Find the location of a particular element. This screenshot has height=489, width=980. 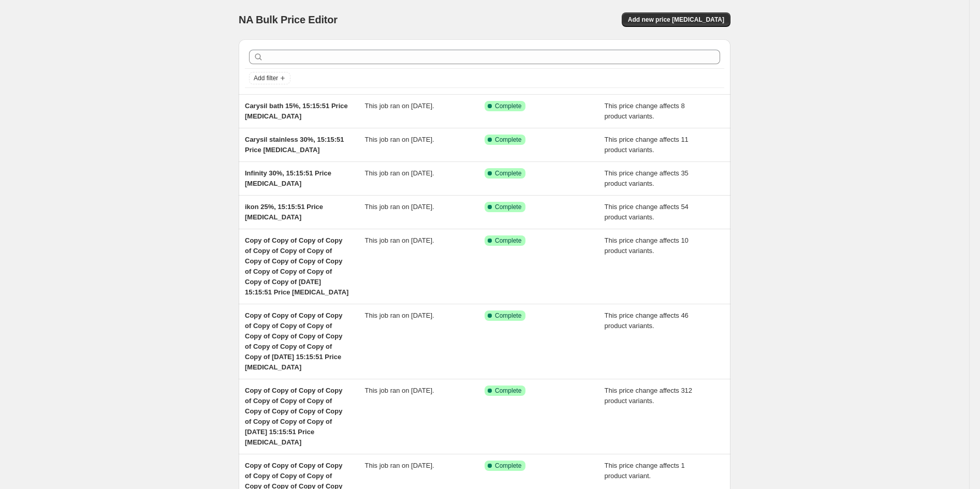

span: This price change affects 1 product variant. is located at coordinates (644, 470).